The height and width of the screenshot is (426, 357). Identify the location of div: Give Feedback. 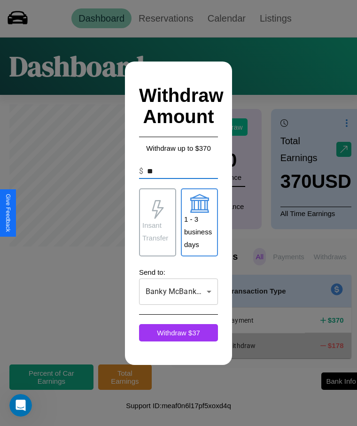
(8, 213).